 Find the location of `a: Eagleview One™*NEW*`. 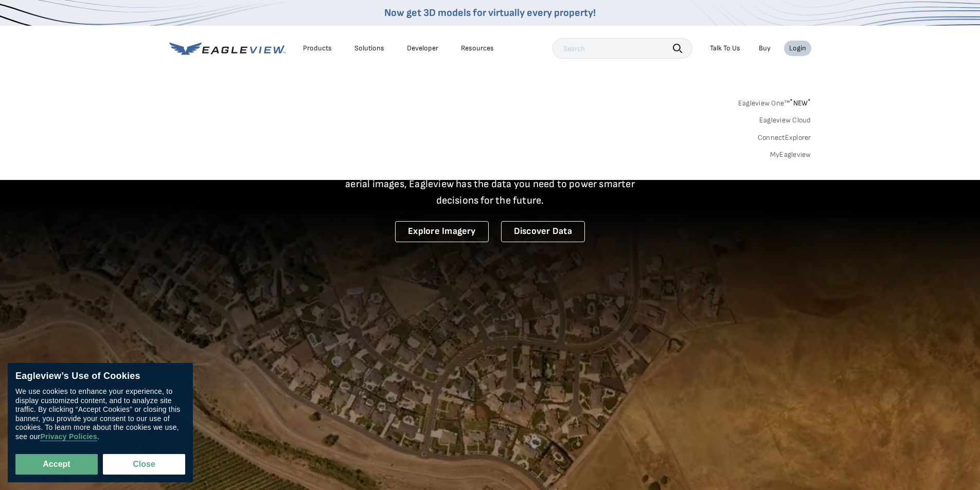

a: Eagleview One™*NEW* is located at coordinates (775, 101).